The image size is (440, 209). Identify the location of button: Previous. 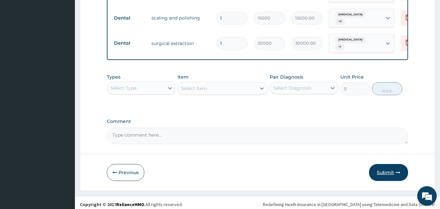
(125, 172).